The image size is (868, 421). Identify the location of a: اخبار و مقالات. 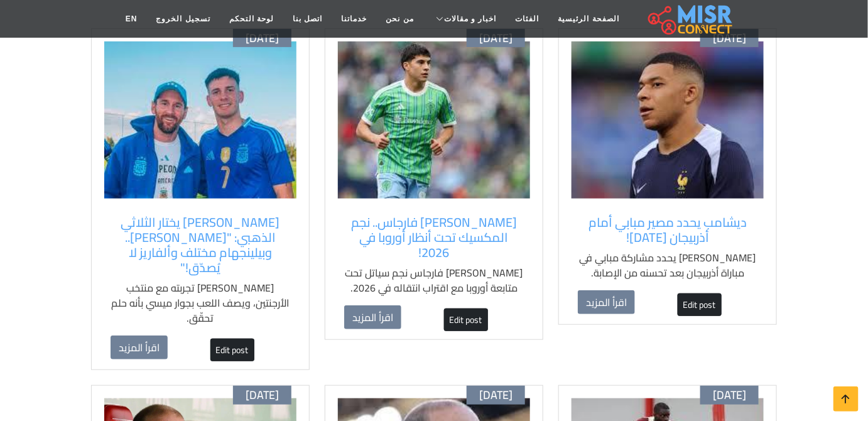
(464, 19).